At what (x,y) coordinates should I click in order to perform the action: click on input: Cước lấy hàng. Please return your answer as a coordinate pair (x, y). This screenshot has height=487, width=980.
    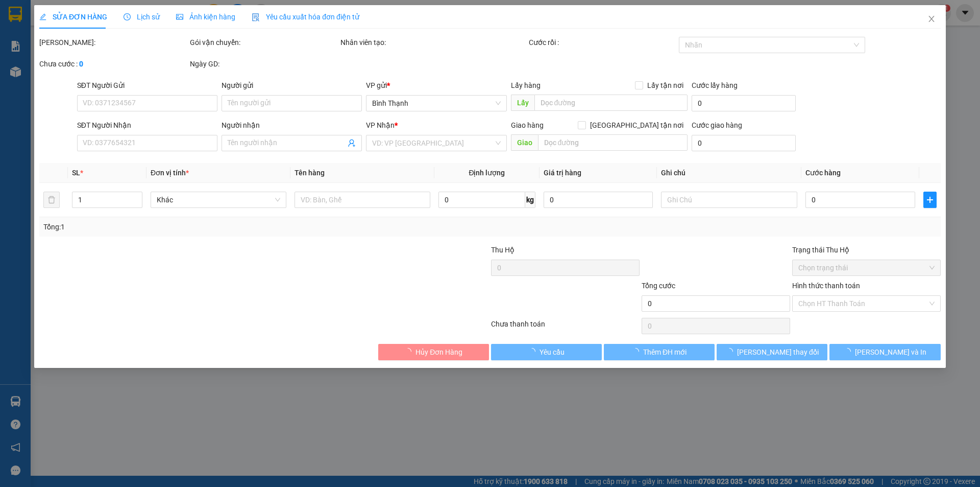
    Looking at the image, I should click on (744, 103).